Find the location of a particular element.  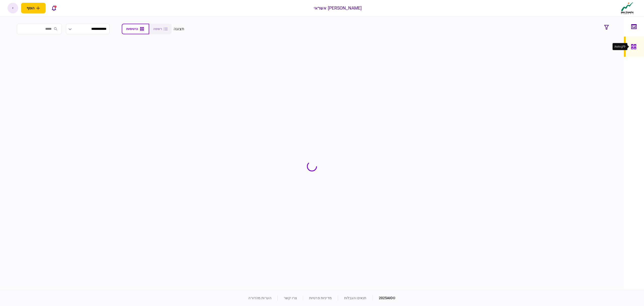

span: כרטיסיות is located at coordinates (132, 29).